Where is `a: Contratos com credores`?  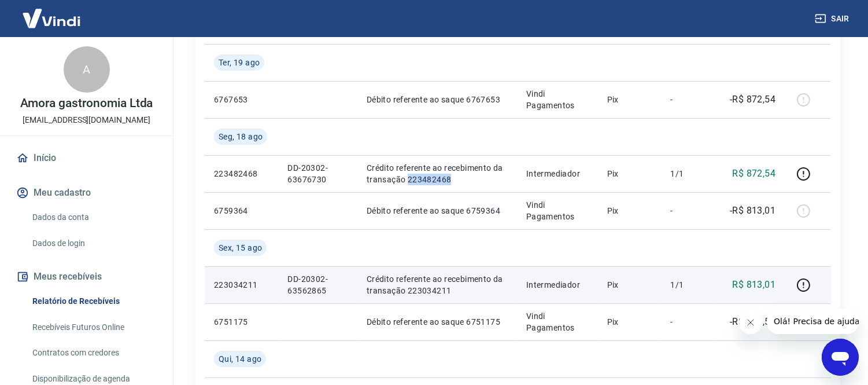 a: Contratos com credores is located at coordinates (93, 352).